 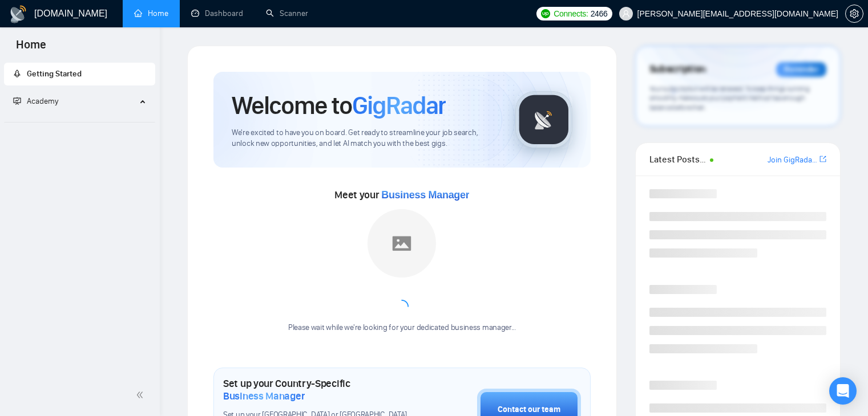 I want to click on span: GigRadar, so click(x=399, y=106).